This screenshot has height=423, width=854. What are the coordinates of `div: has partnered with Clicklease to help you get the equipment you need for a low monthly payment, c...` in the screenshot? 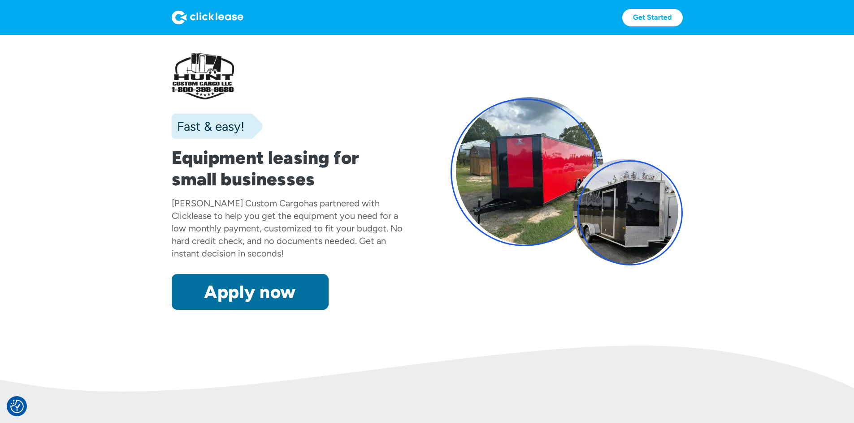 It's located at (287, 228).